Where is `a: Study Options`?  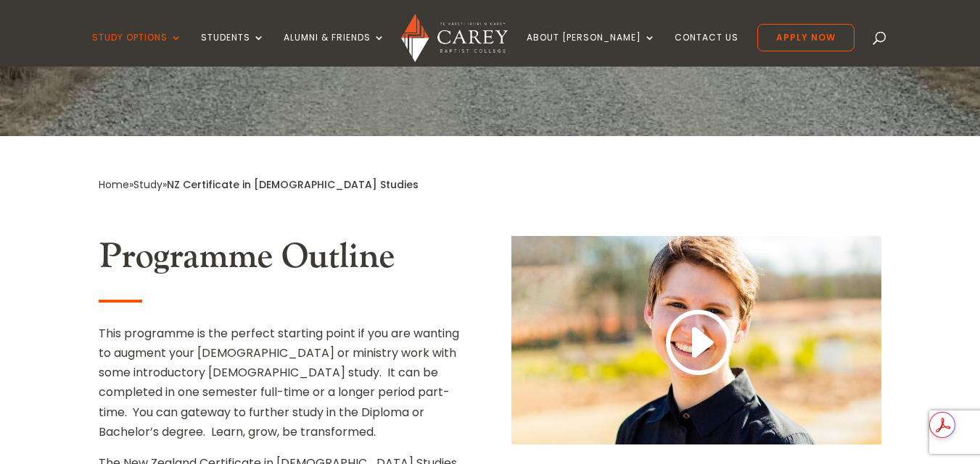 a: Study Options is located at coordinates (137, 49).